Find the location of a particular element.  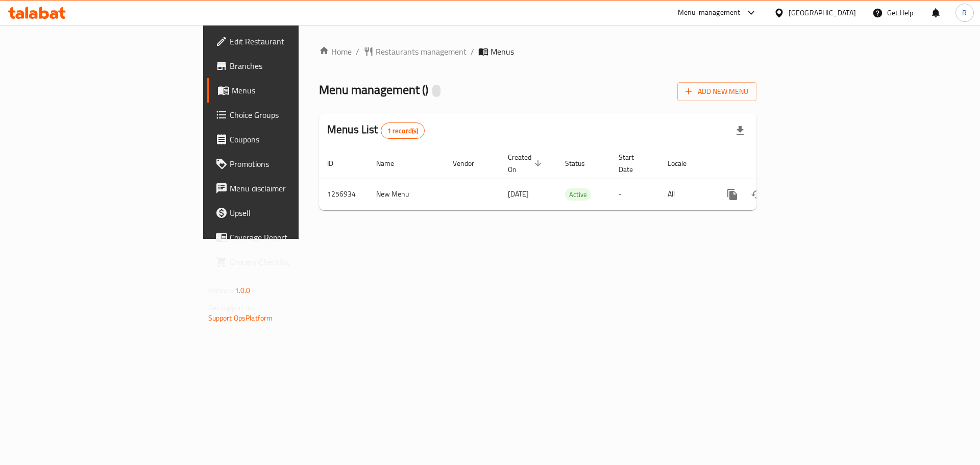

span: Vendor is located at coordinates (470, 164).